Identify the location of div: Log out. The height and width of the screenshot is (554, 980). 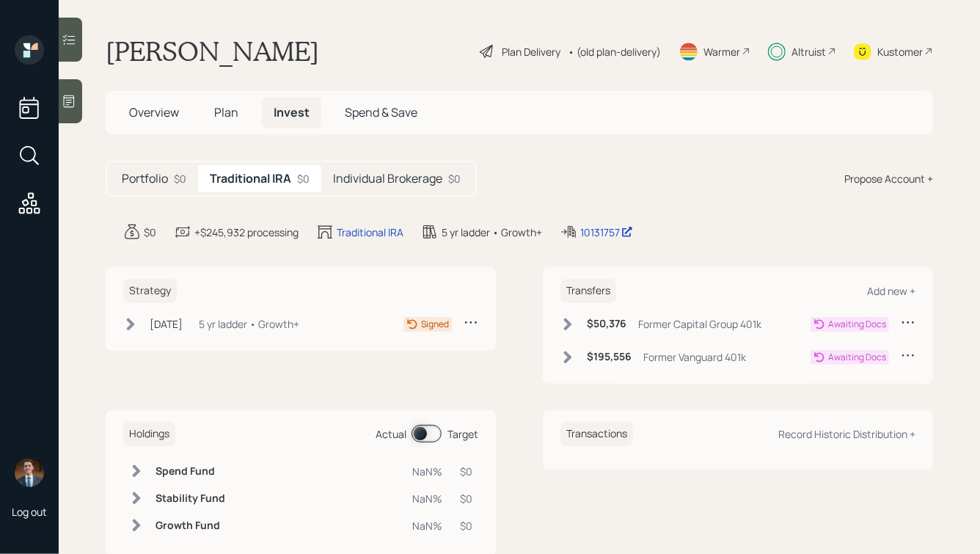
(29, 511).